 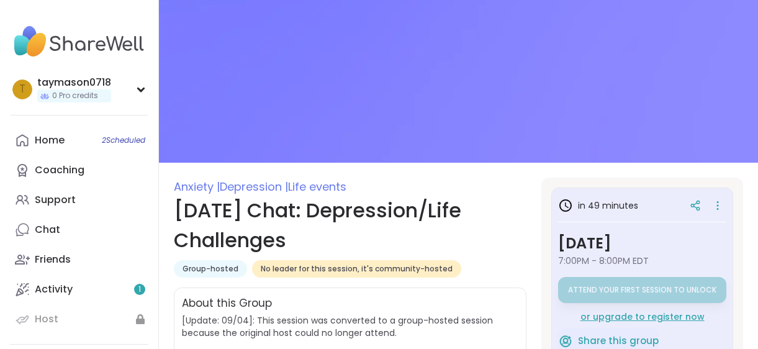 I want to click on span: Anxiety |, so click(x=197, y=186).